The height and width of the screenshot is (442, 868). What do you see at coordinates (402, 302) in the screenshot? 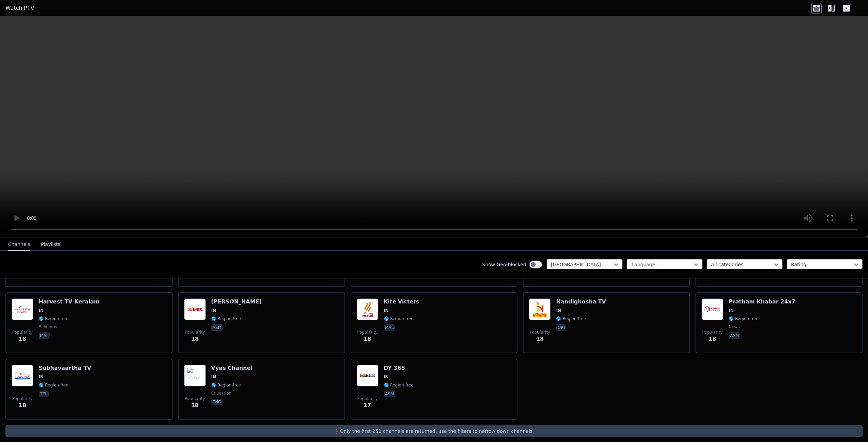
I see `h6: Kite Victers` at bounding box center [402, 302].